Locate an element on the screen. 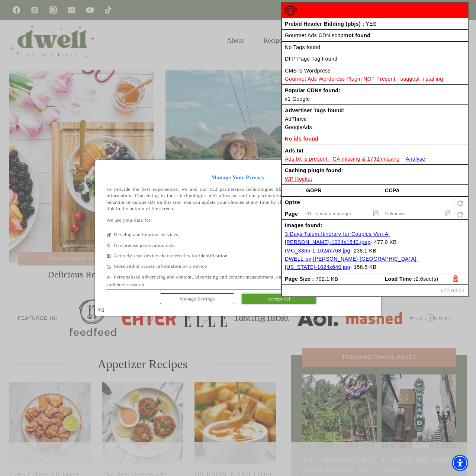 The width and height of the screenshot is (476, 476). a: WP Rocket is located at coordinates (298, 179).